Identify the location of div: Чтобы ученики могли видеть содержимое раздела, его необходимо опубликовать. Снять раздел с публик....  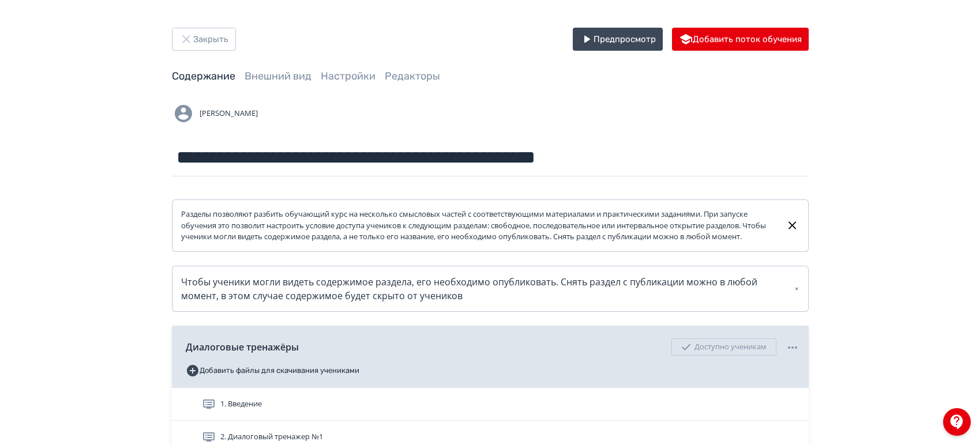
(490, 289).